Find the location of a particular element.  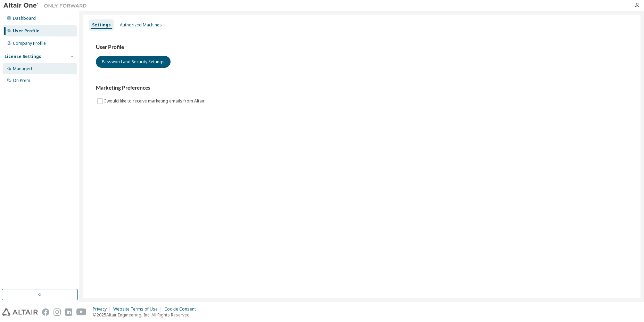

div: Managed is located at coordinates (22, 69).